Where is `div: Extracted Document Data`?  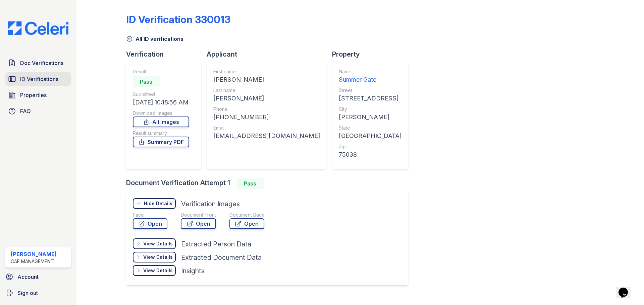 div: Extracted Document Data is located at coordinates (221, 258).